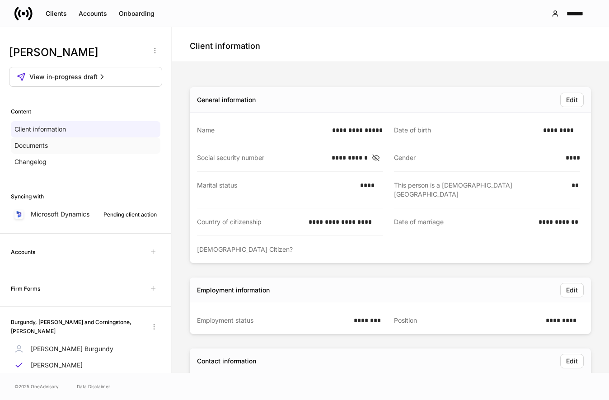 Image resolution: width=609 pixels, height=400 pixels. Describe the element at coordinates (85, 214) in the screenshot. I see `a: Microsoft DynamicsPending client action` at that location.